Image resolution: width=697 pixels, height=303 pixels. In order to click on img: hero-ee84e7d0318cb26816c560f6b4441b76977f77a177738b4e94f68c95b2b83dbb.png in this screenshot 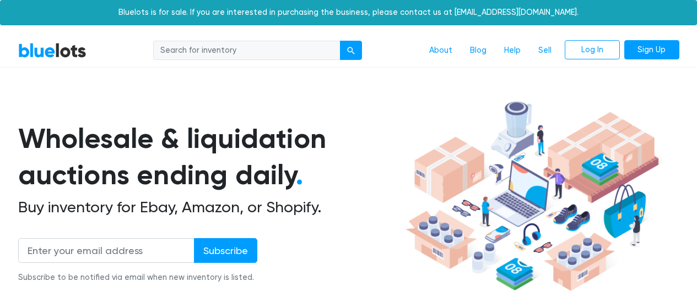, I will do `click(532, 197)`.